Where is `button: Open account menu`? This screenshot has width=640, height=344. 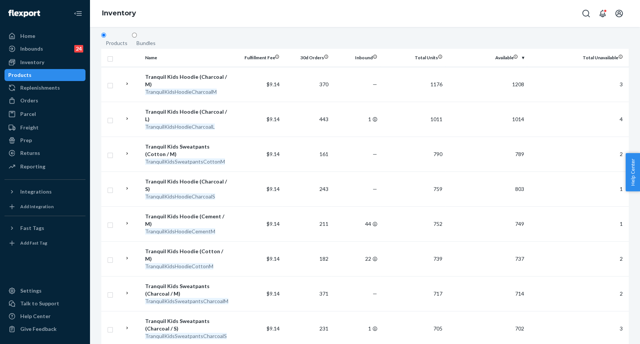 button: Open account menu is located at coordinates (619, 14).